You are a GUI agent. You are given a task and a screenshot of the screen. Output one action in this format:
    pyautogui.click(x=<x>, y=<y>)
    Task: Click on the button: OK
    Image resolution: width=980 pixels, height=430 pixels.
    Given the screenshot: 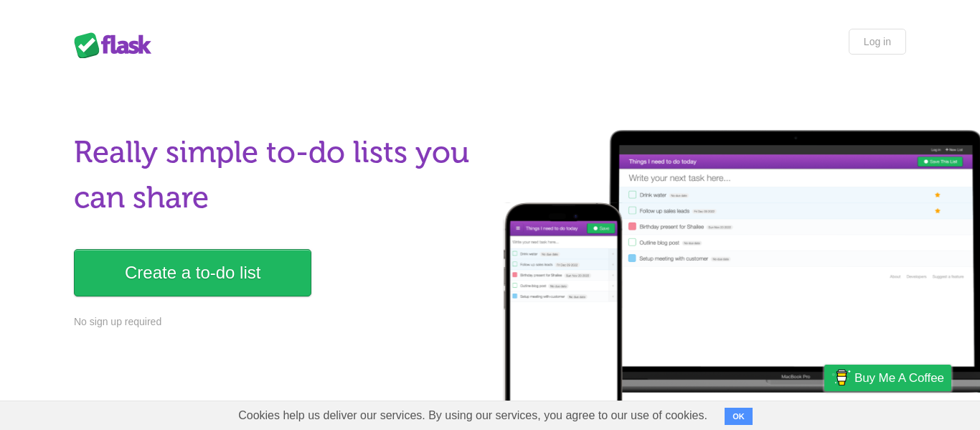 What is the action you would take?
    pyautogui.click(x=739, y=416)
    